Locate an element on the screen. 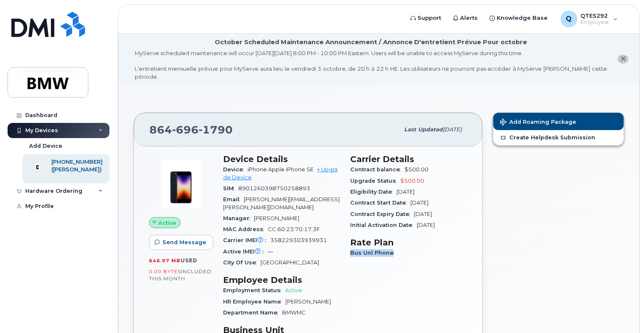 This screenshot has width=644, height=333. a: + Upgrade Device is located at coordinates (280, 173).